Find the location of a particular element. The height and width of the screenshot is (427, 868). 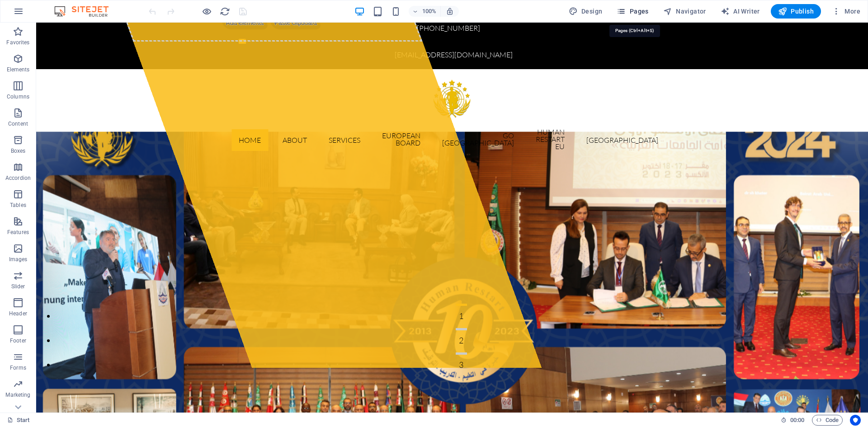

span: More is located at coordinates (846, 11).